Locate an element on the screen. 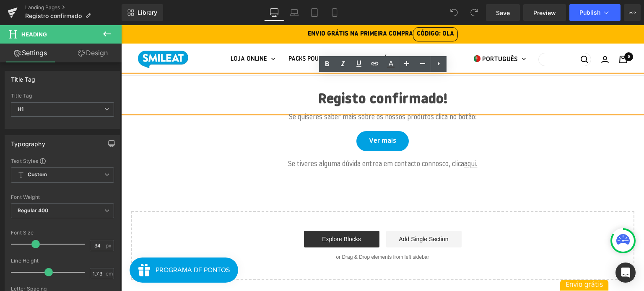 This screenshot has height=291, width=644. a: Design is located at coordinates (93, 53).